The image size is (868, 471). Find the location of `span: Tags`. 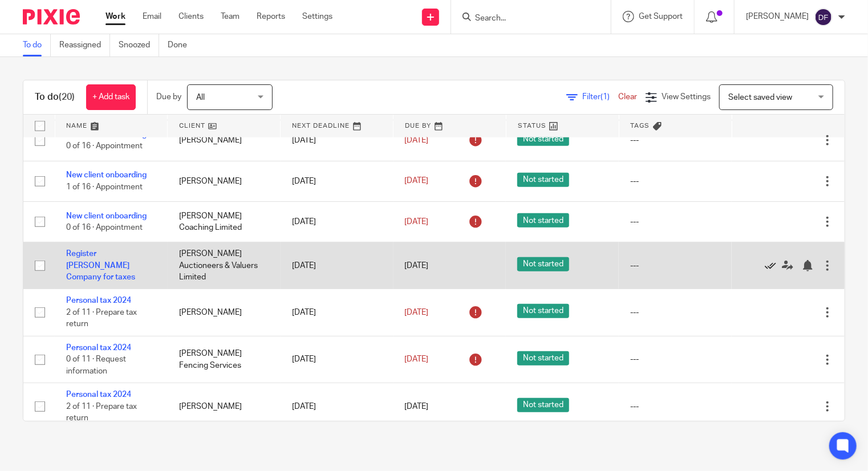

span: Tags is located at coordinates (640, 125).